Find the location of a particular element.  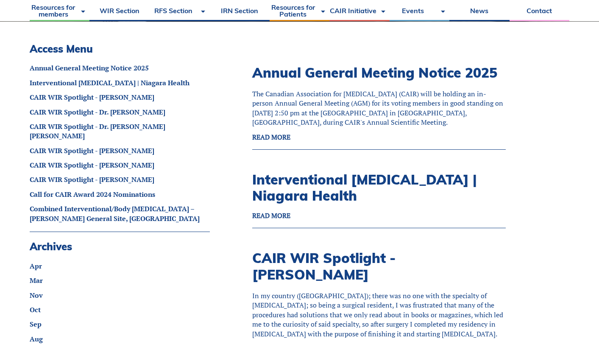

a: Aug is located at coordinates (36, 339).